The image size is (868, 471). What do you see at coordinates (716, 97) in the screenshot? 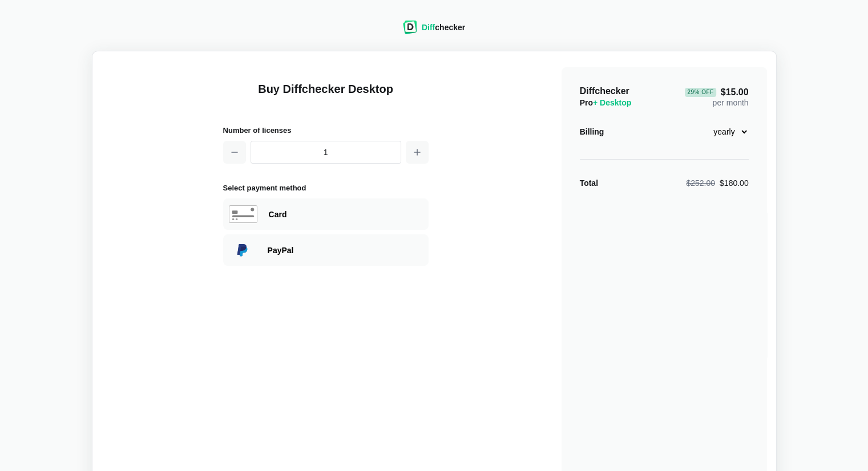
I see `div: per month` at bounding box center [716, 97].